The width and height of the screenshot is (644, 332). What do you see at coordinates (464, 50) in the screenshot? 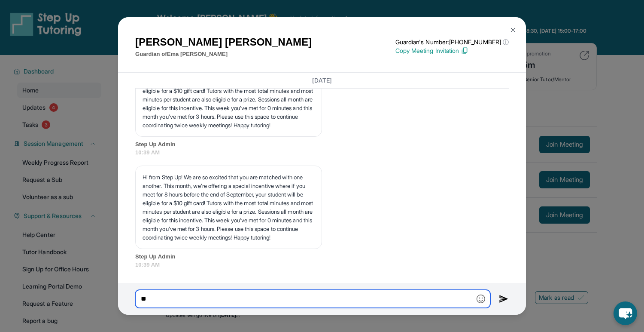
I see `img: Copy Icon` at bounding box center [464, 50].